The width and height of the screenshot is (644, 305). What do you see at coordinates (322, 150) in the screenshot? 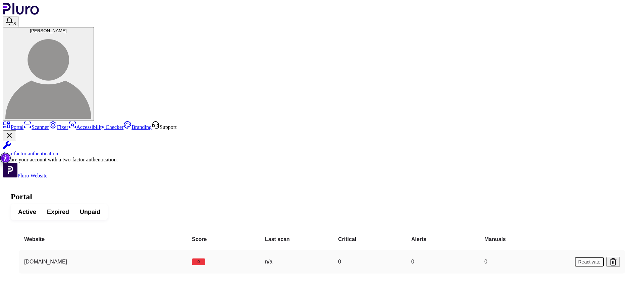
I see `aside: Sidebar menu` at bounding box center [322, 150].